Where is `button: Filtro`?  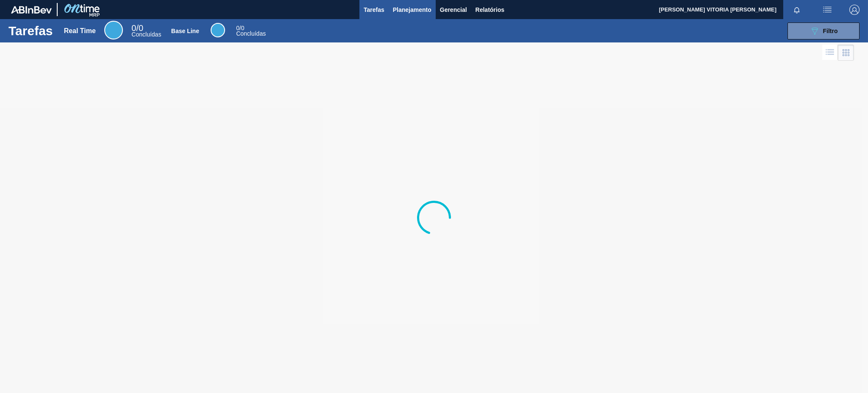 button: Filtro is located at coordinates (824, 31).